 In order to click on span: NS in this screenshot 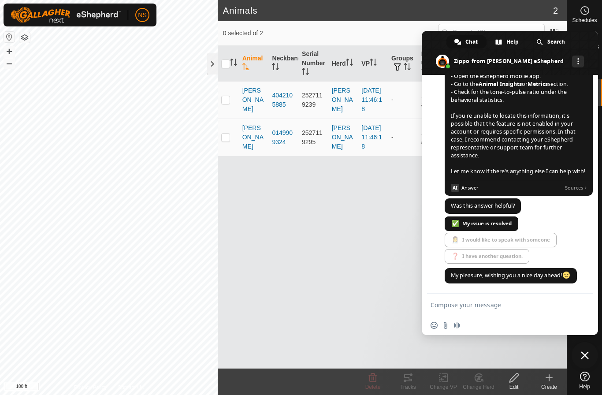, I will do `click(142, 15)`.